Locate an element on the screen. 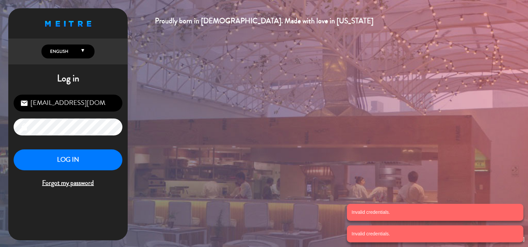  i: lock is located at coordinates (24, 127).